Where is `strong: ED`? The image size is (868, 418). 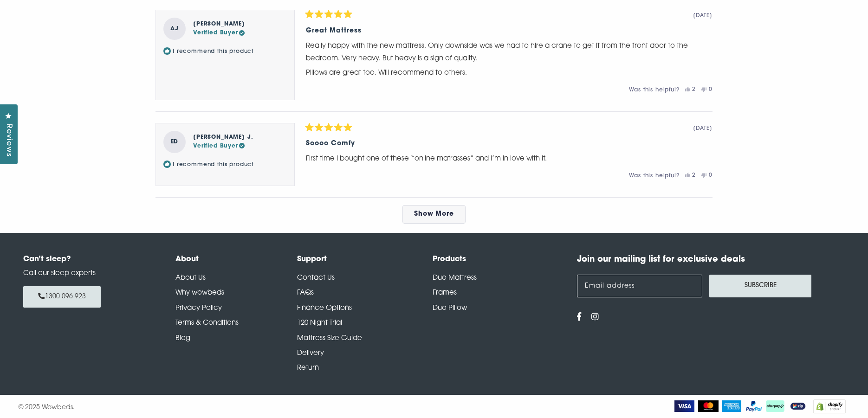 strong: ED is located at coordinates (174, 142).